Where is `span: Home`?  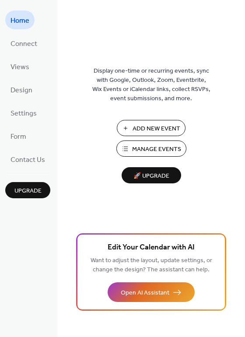 span: Home is located at coordinates (20, 21).